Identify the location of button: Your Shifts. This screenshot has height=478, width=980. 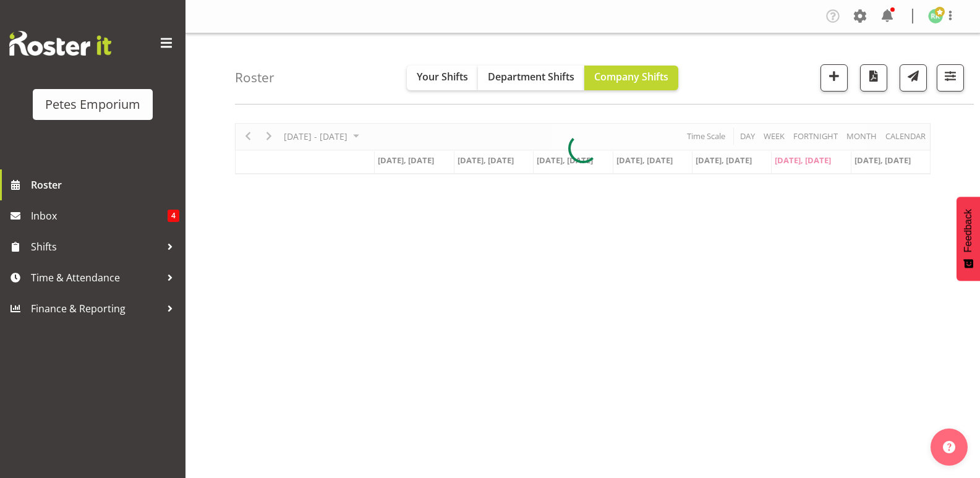
(442, 78).